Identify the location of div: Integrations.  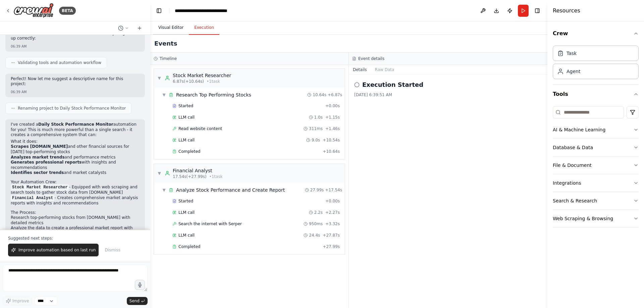
(567, 183).